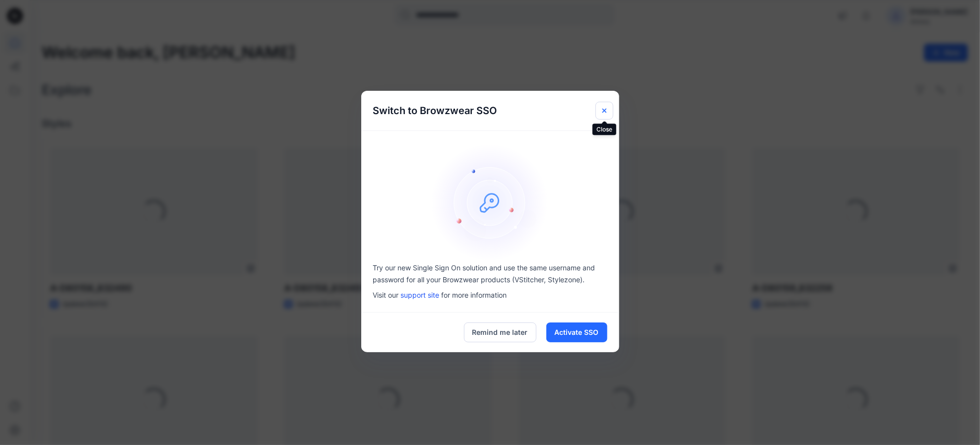 The height and width of the screenshot is (445, 980). What do you see at coordinates (420, 294) in the screenshot?
I see `a: support site` at bounding box center [420, 294].